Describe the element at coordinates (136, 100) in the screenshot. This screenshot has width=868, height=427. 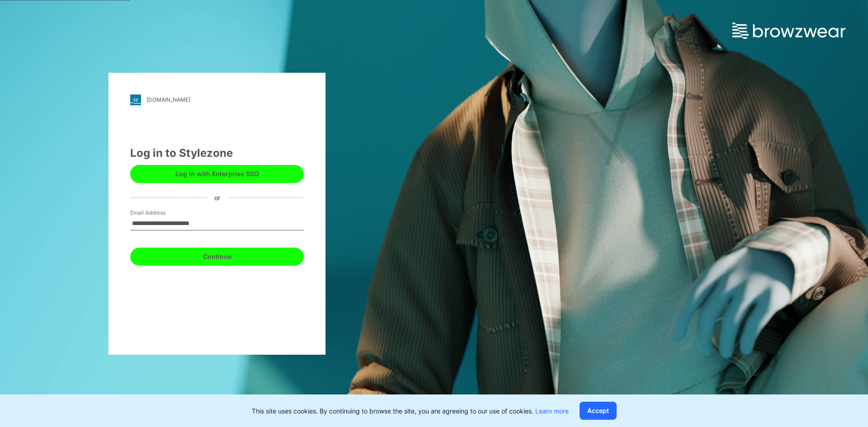
I see `img: stylezone-logo.562084cfcfab977791bfbf7441f1a819.svg` at that location.